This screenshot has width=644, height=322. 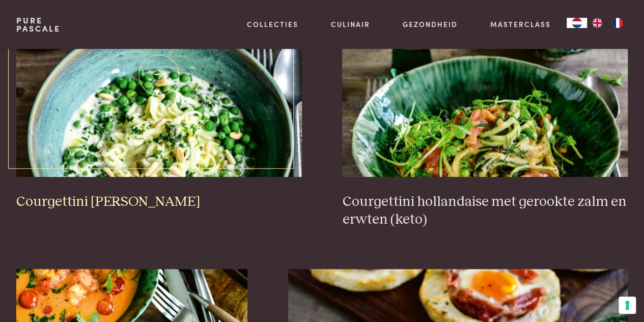 What do you see at coordinates (627, 305) in the screenshot?
I see `button: Uw voorkeuren voor toestemming voor trackingtechnologieën` at bounding box center [627, 305].